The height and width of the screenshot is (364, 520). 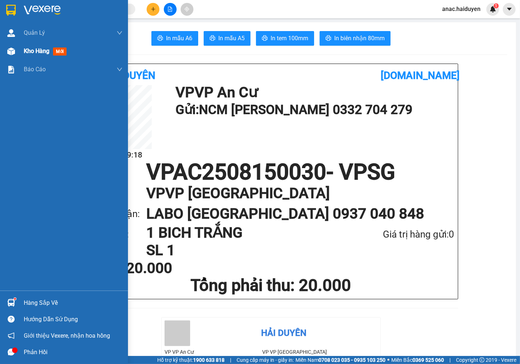 I want to click on span: In mẫu A5, so click(x=232, y=38).